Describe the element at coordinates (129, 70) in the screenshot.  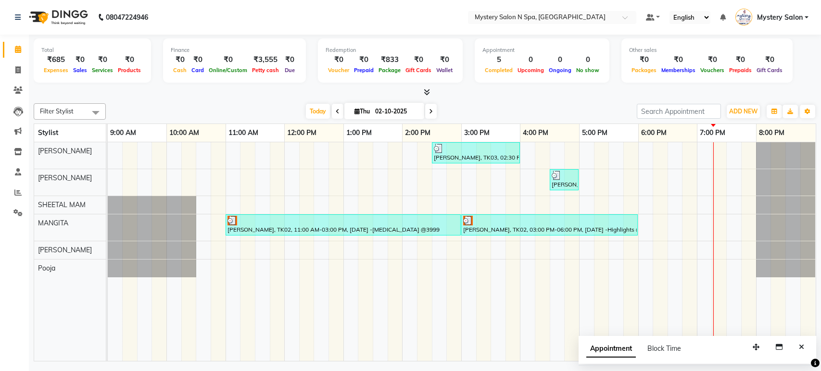
I see `span: Products` at that location.